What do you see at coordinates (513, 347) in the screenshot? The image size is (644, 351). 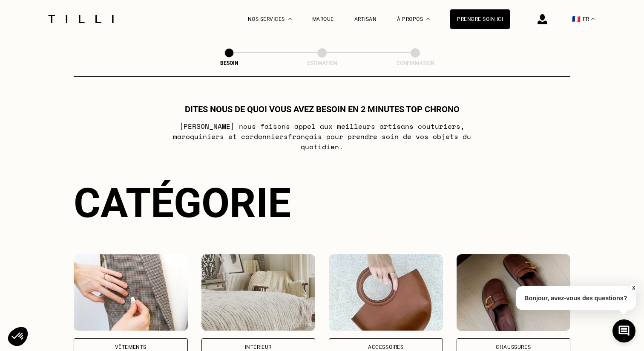 I see `div: Chaussures` at bounding box center [513, 347].